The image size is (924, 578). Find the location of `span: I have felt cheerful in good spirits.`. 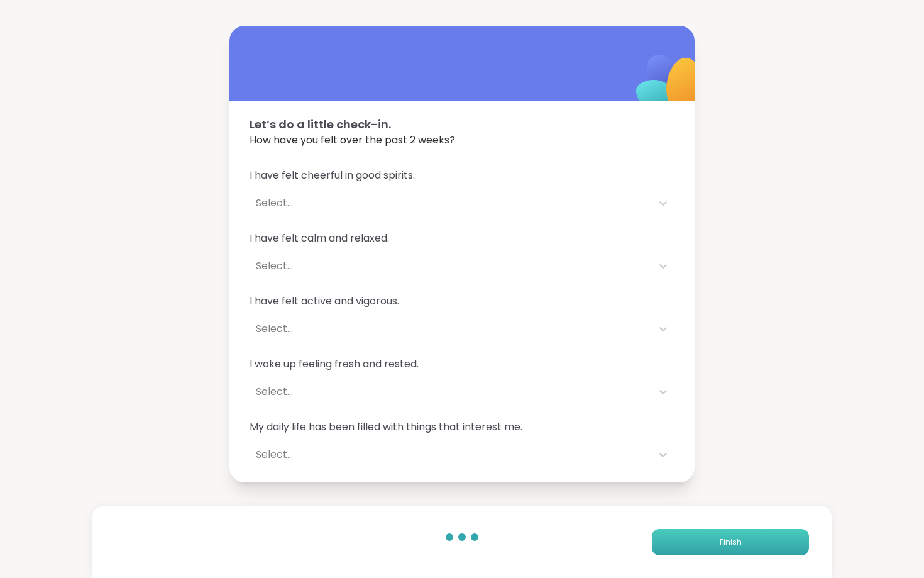

span: I have felt cheerful in good spirits. is located at coordinates (462, 175).